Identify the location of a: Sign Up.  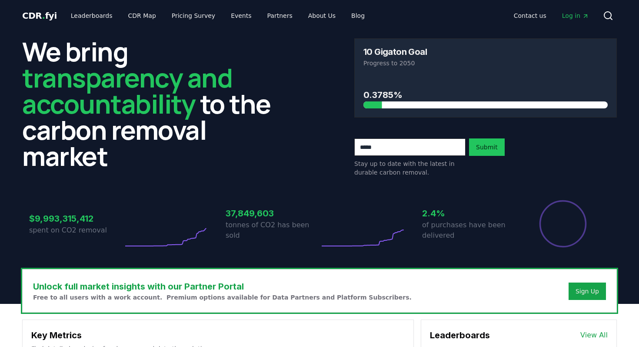
(588, 291).